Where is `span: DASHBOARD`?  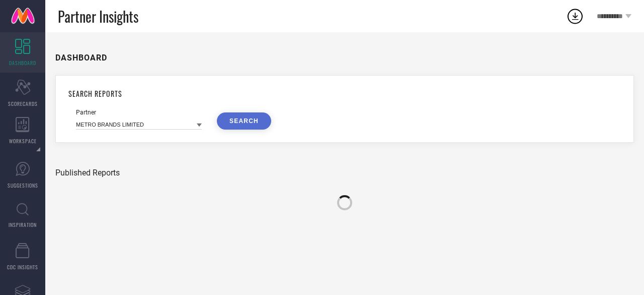
span: DASHBOARD is located at coordinates (23, 62).